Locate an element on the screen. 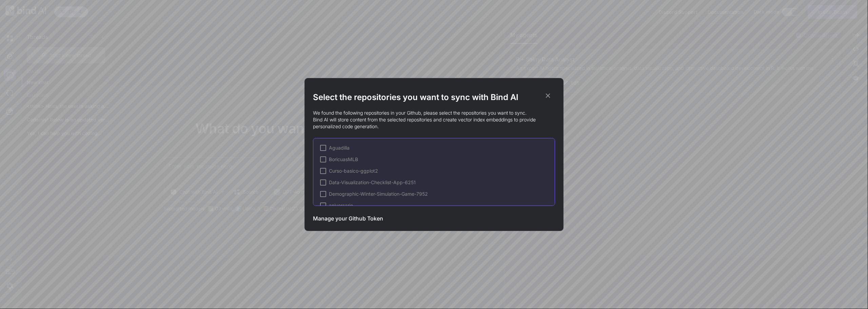 The width and height of the screenshot is (868, 309). span: Demographic-Winter-Simulation-Game-7952 is located at coordinates (379, 194).